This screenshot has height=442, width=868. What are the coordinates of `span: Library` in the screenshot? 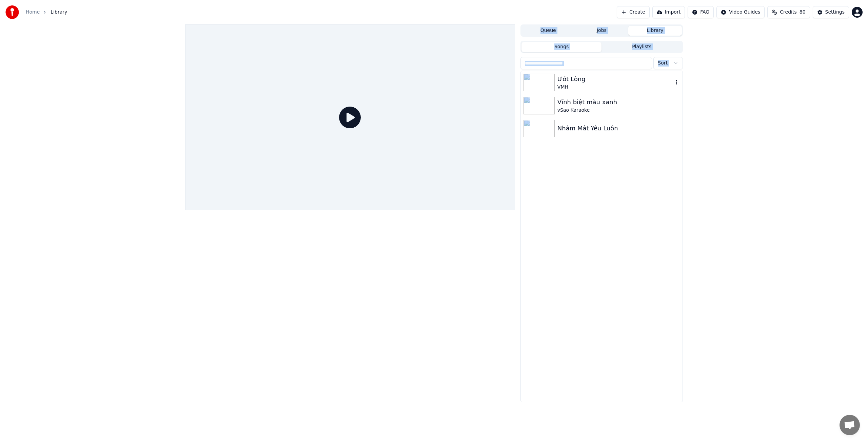 It's located at (59, 12).